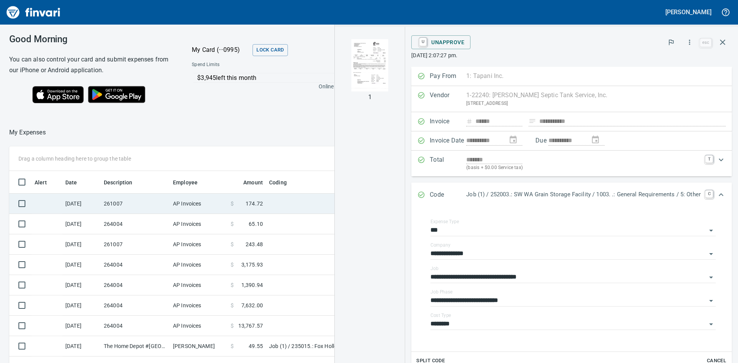 Image resolution: width=738 pixels, height=363 pixels. What do you see at coordinates (252, 265) in the screenshot?
I see `span: 3,175.93` at bounding box center [252, 265].